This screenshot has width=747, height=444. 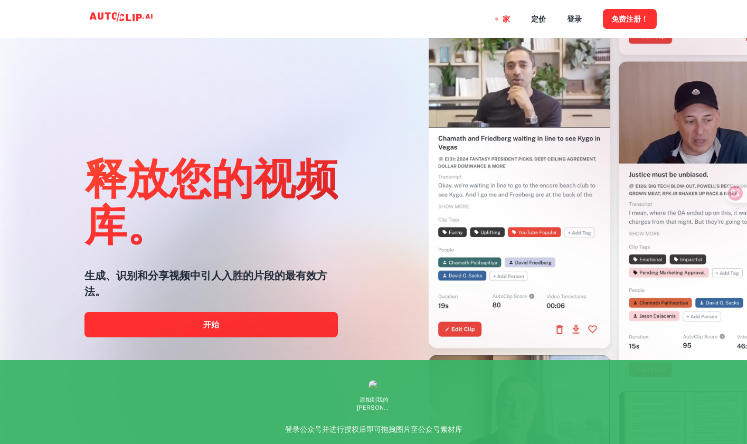 What do you see at coordinates (630, 18) in the screenshot?
I see `button: 免费注册！` at bounding box center [630, 18].